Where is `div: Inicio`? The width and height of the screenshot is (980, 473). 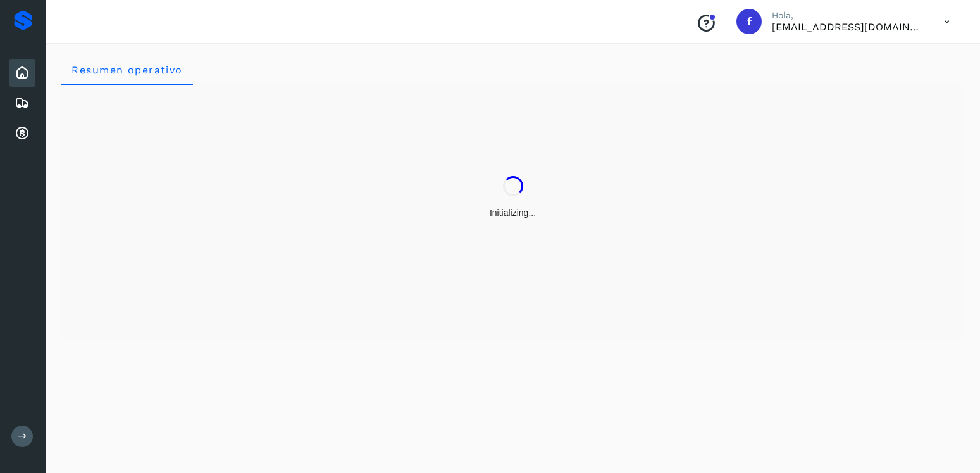
div: Inicio is located at coordinates (22, 73).